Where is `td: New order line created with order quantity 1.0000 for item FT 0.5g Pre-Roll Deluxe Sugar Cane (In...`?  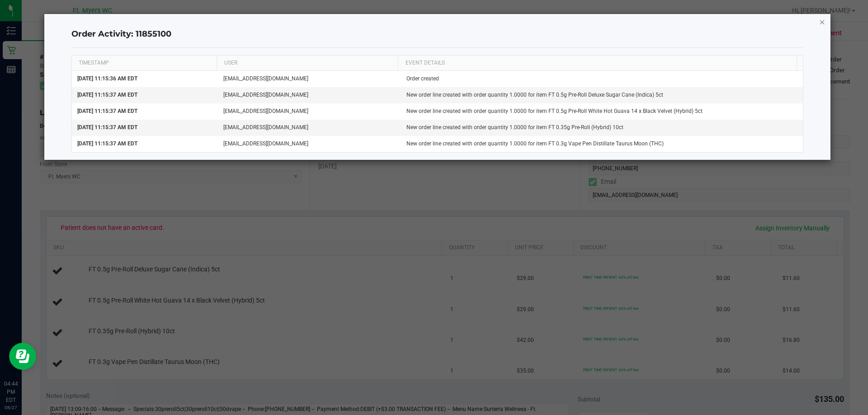
td: New order line created with order quantity 1.0000 for item FT 0.5g Pre-Roll Deluxe Sugar Cane (In... is located at coordinates (602, 96).